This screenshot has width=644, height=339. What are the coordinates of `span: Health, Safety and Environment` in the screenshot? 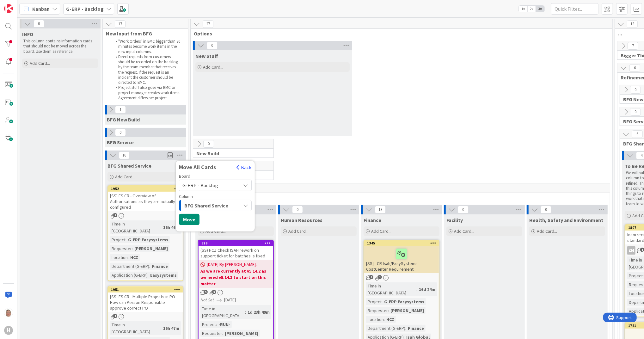 It's located at (566, 220).